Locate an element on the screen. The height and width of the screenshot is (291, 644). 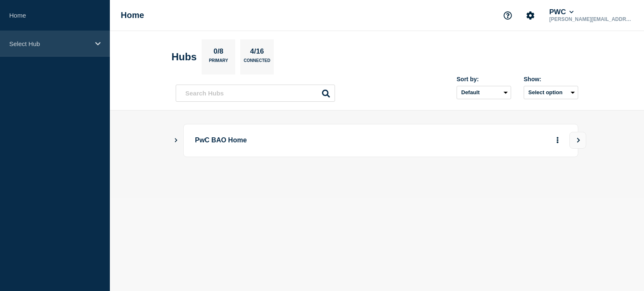
h1: Home is located at coordinates (133, 15).